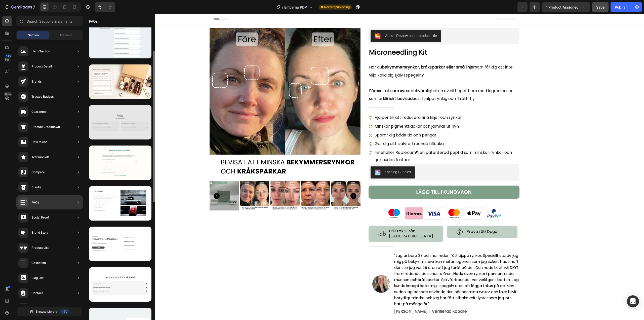  What do you see at coordinates (35, 202) in the screenshot?
I see `div: FAQs` at bounding box center [35, 202].